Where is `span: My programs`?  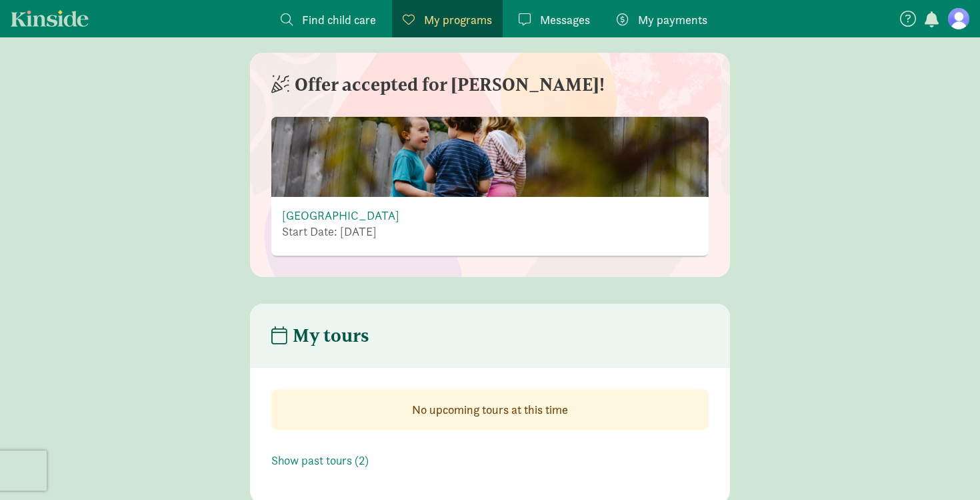 span: My programs is located at coordinates (458, 19).